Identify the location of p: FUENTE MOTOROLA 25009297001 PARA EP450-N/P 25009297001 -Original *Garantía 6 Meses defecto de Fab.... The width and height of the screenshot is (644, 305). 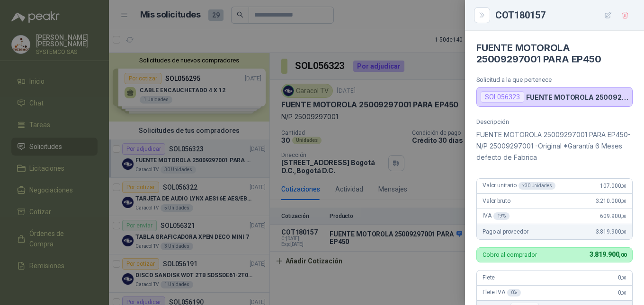
(554, 146).